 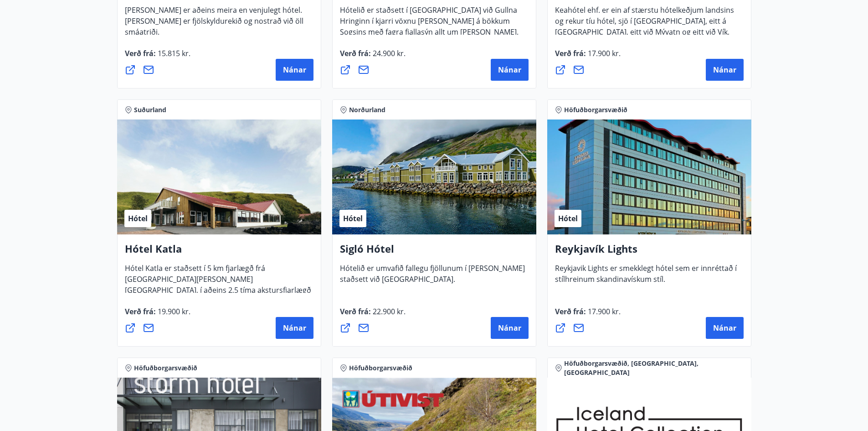 What do you see at coordinates (173, 311) in the screenshot?
I see `span: 19.900 kr.` at bounding box center [173, 311].